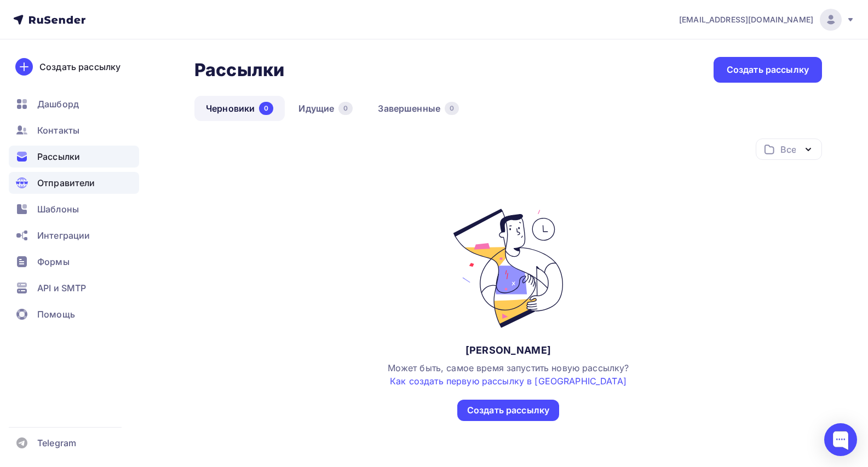 The width and height of the screenshot is (868, 467). What do you see at coordinates (57, 442) in the screenshot?
I see `span: Telegram` at bounding box center [57, 442].